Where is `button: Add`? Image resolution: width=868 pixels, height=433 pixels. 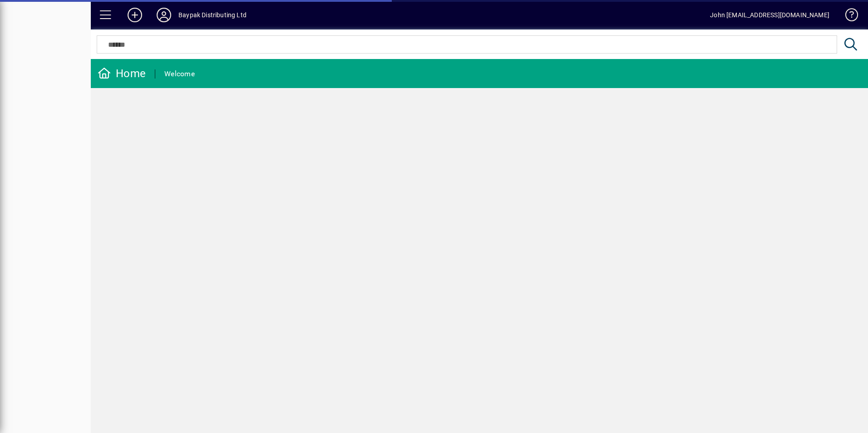 button: Add is located at coordinates (135, 15).